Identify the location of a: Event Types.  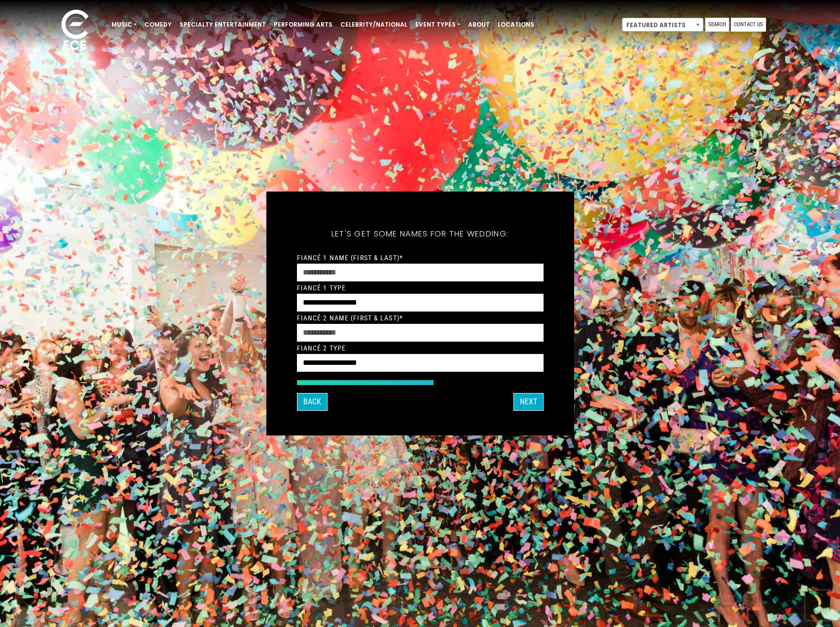
(438, 25).